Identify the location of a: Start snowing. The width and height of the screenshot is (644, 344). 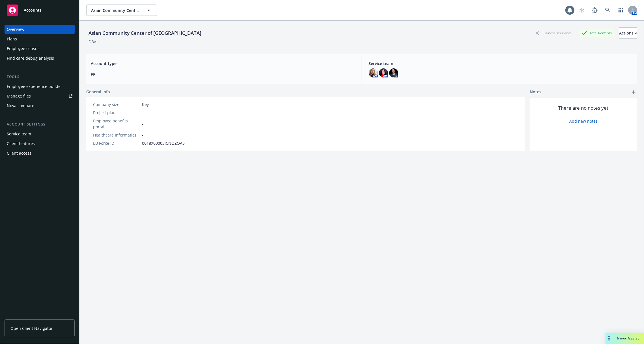
(582, 10).